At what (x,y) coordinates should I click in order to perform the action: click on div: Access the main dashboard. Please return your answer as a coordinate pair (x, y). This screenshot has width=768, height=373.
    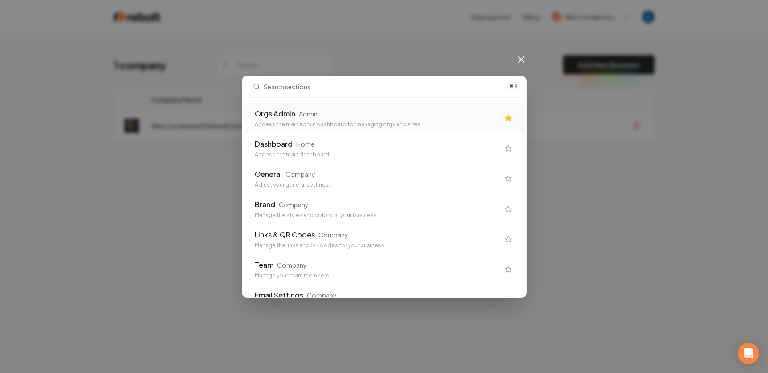
    Looking at the image, I should click on (377, 155).